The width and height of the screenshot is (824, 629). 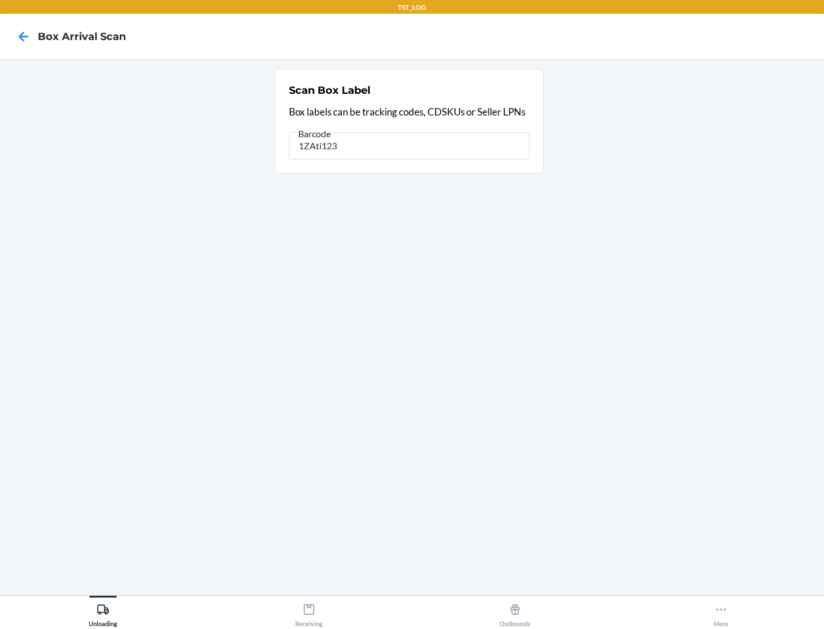 What do you see at coordinates (314, 134) in the screenshot?
I see `span: Barcode` at bounding box center [314, 134].